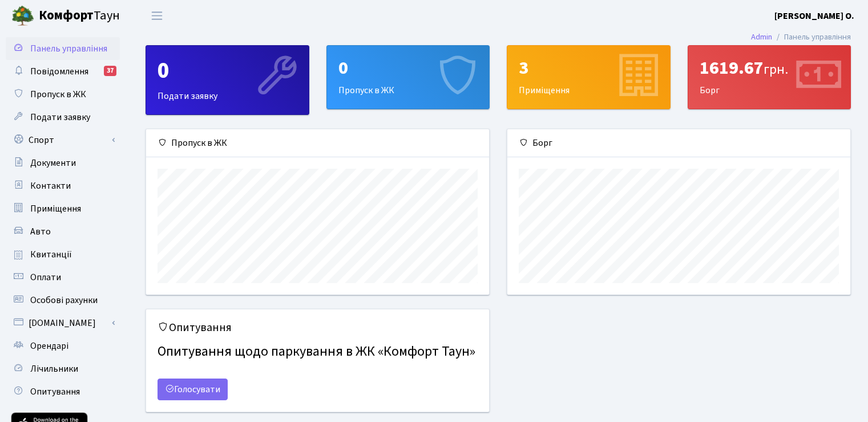 The image size is (868, 422). I want to click on a: Орендарі, so click(63, 346).